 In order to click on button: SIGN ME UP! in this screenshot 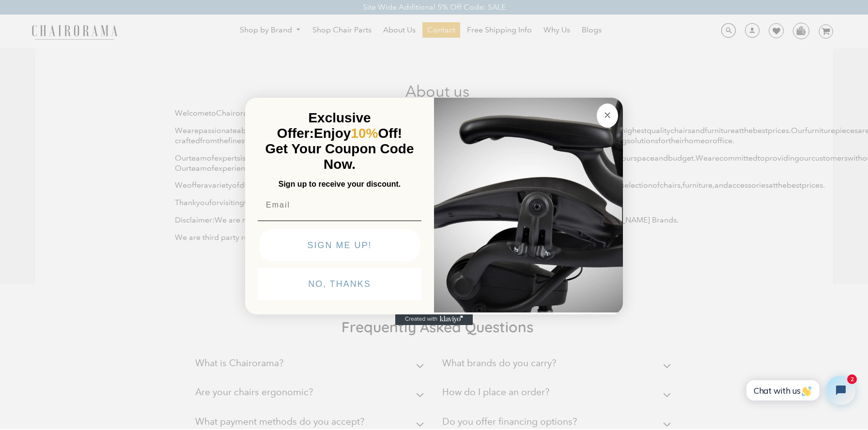, I will do `click(340, 245)`.